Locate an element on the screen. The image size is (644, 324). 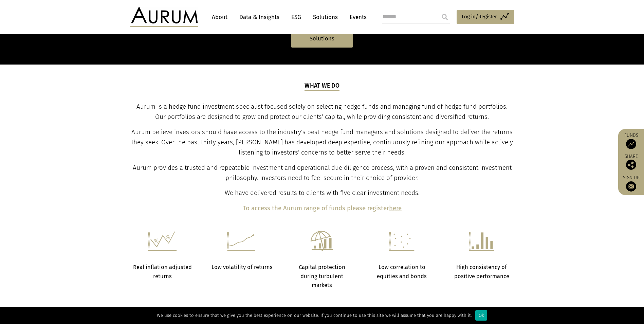
img: Access Funds is located at coordinates (631, 144).